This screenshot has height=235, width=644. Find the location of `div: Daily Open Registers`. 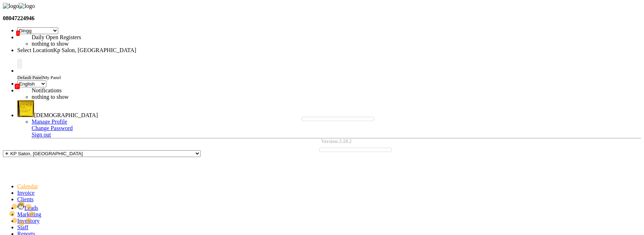

div: Daily Open Registers is located at coordinates (121, 37).